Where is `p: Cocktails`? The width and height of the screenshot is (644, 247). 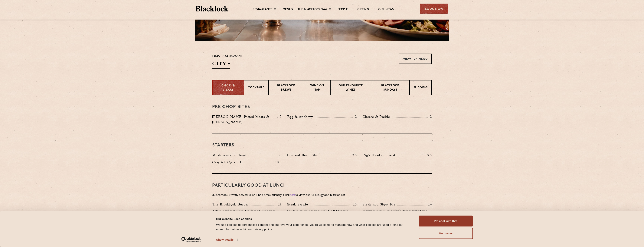
p: Cocktails is located at coordinates (256, 88).